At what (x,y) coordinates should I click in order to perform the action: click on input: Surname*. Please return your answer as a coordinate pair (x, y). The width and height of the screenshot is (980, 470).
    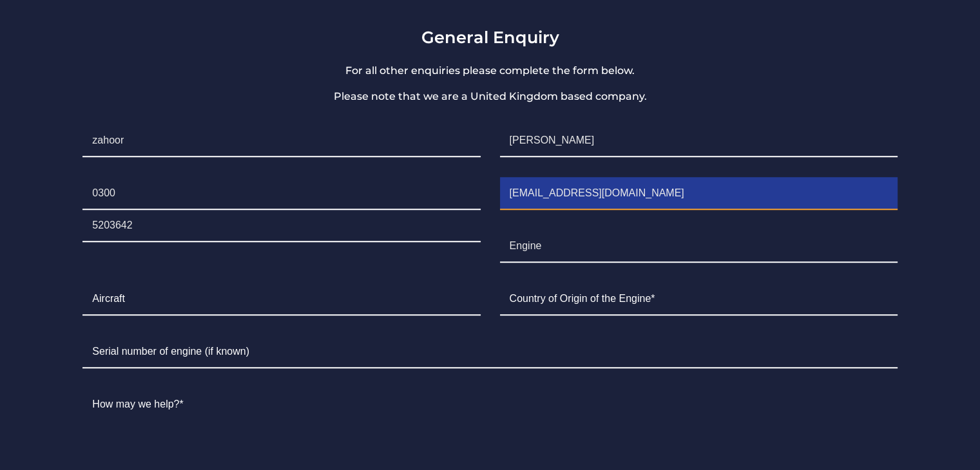
    Looking at the image, I should click on (698, 141).